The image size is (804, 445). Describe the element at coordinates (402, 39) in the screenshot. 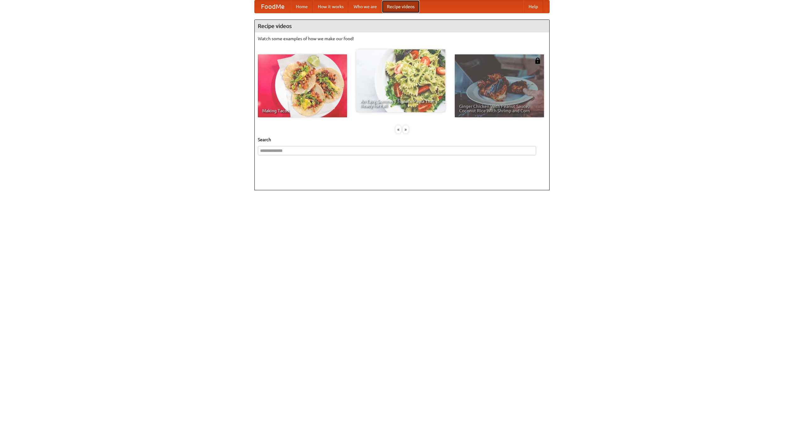

I see `p: Watch some examples of how we make our food!` at that location.